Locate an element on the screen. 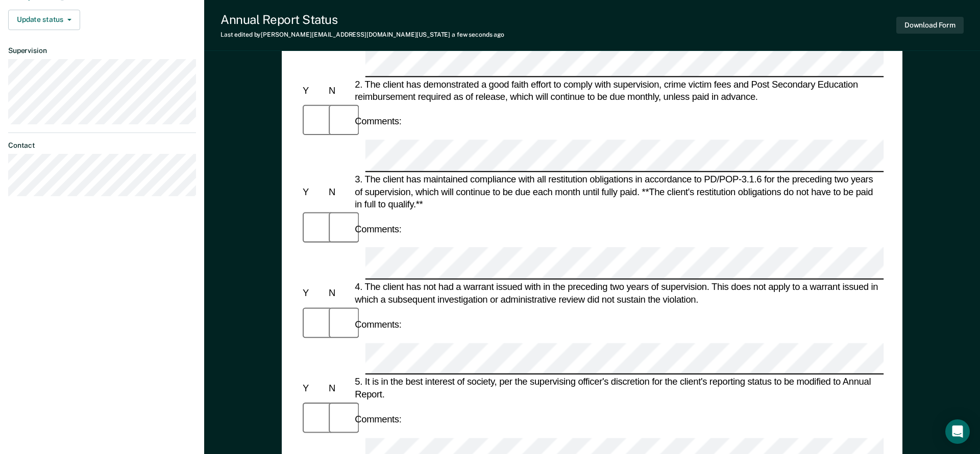 The image size is (980, 454). div: 5. It is in the best interest of society, per the supervising officer's discretion for the client... is located at coordinates (618, 388).